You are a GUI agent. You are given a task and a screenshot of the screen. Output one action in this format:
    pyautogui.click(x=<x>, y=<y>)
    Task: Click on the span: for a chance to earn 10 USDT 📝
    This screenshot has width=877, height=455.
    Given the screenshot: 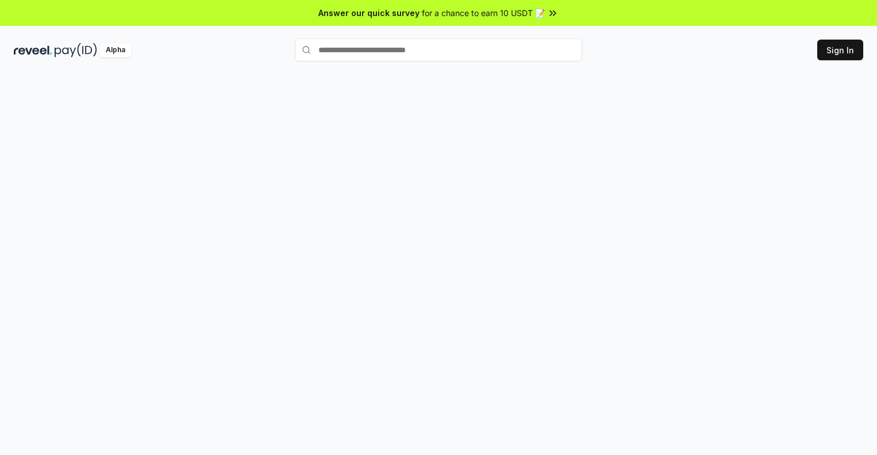 What is the action you would take?
    pyautogui.click(x=483, y=13)
    